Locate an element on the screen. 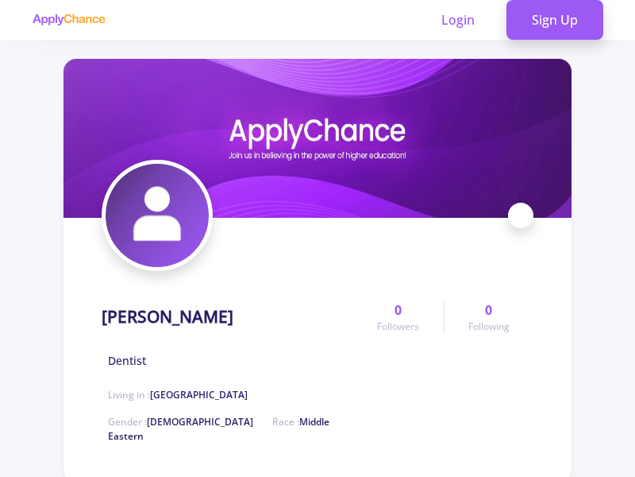 This screenshot has width=635, height=477. img: Parsa Farzinavatar is located at coordinates (157, 215).